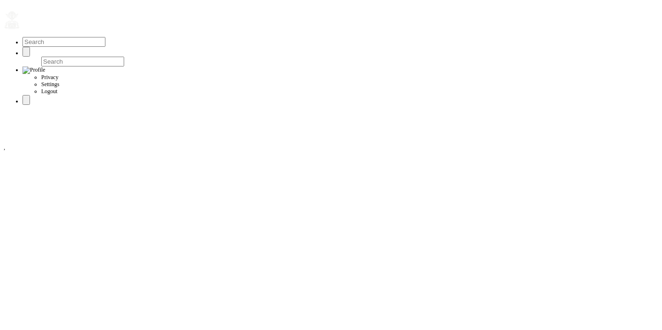 The height and width of the screenshot is (330, 662). What do you see at coordinates (49, 91) in the screenshot?
I see `span: Logout` at bounding box center [49, 91].